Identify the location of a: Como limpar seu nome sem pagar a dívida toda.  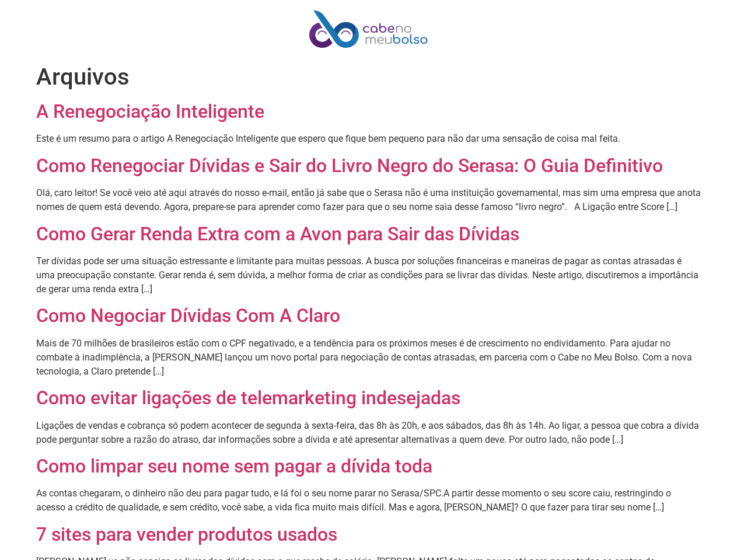
(234, 467).